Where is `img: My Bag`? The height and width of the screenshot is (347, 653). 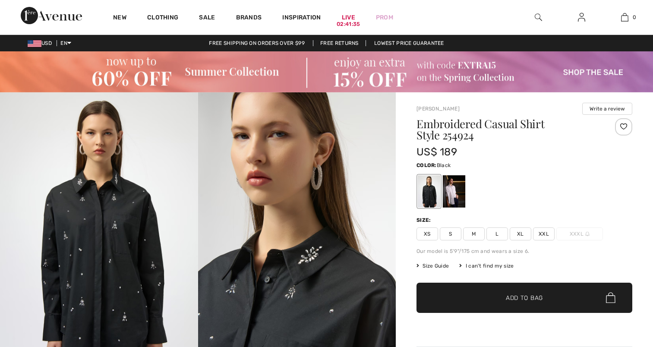
img: My Bag is located at coordinates (625, 17).